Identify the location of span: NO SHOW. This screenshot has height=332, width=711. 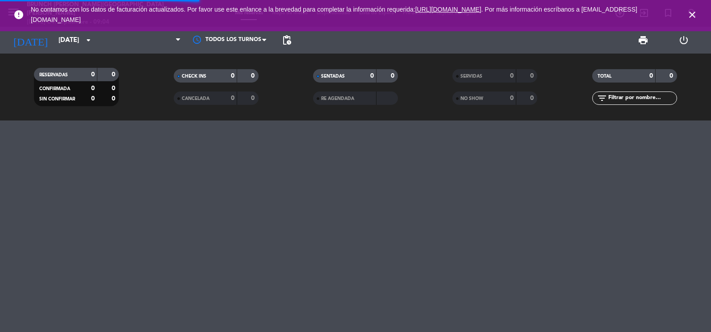
(471, 99).